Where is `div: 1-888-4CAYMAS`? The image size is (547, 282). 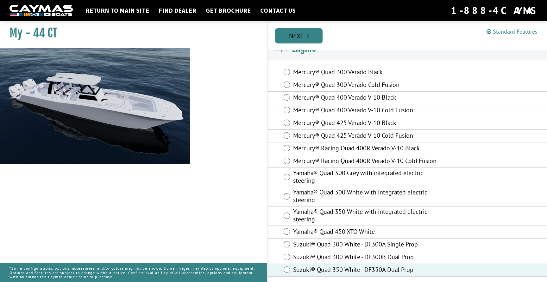
div: 1-888-4CAYMAS is located at coordinates (495, 10).